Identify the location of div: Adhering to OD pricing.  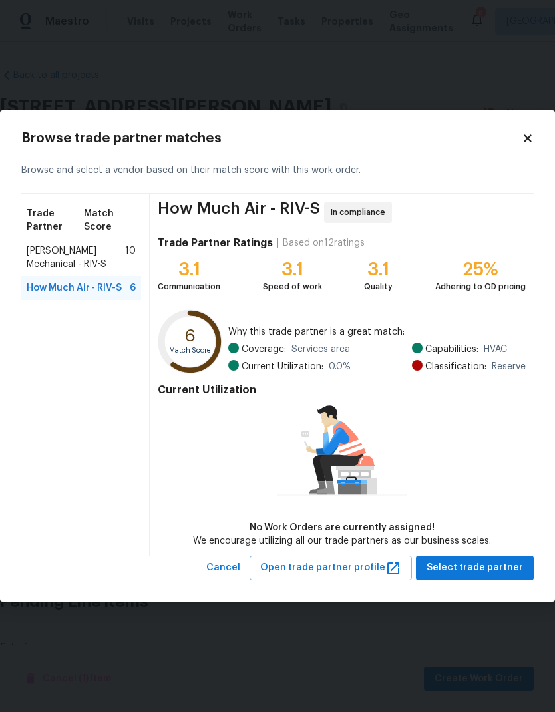
(481, 287).